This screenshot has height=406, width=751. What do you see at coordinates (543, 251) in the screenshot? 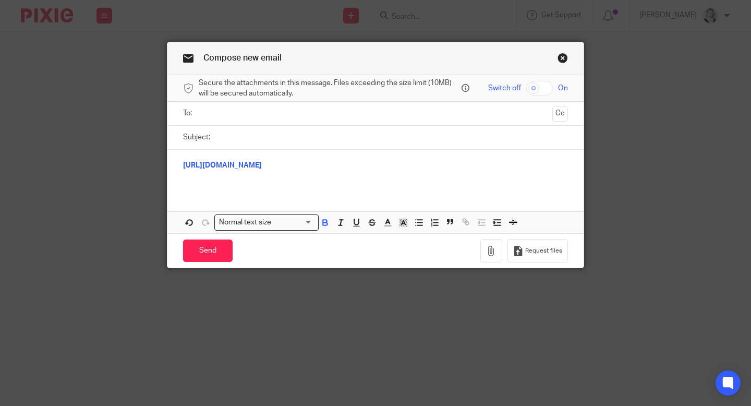
I see `span: Request files` at bounding box center [543, 251].